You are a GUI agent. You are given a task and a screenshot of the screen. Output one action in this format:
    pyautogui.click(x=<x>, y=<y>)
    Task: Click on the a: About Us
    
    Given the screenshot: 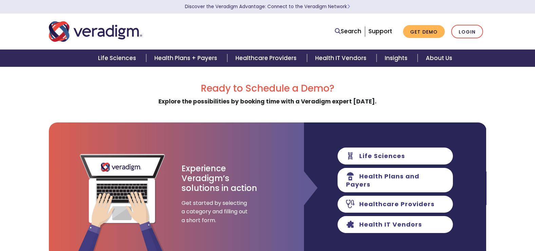 What is the action you would take?
    pyautogui.click(x=439, y=58)
    